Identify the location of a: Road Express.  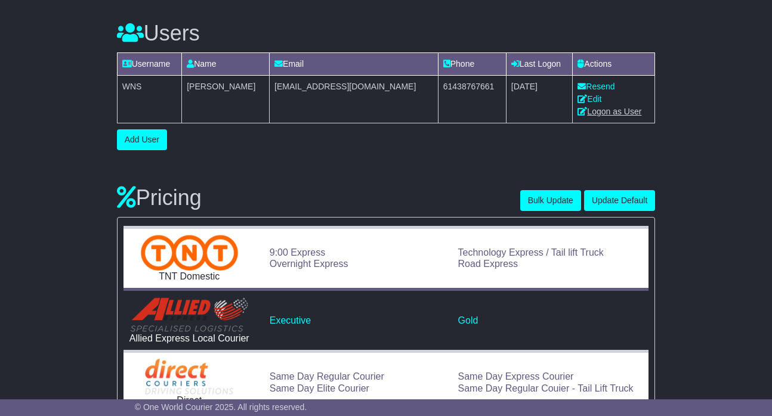
(488, 264).